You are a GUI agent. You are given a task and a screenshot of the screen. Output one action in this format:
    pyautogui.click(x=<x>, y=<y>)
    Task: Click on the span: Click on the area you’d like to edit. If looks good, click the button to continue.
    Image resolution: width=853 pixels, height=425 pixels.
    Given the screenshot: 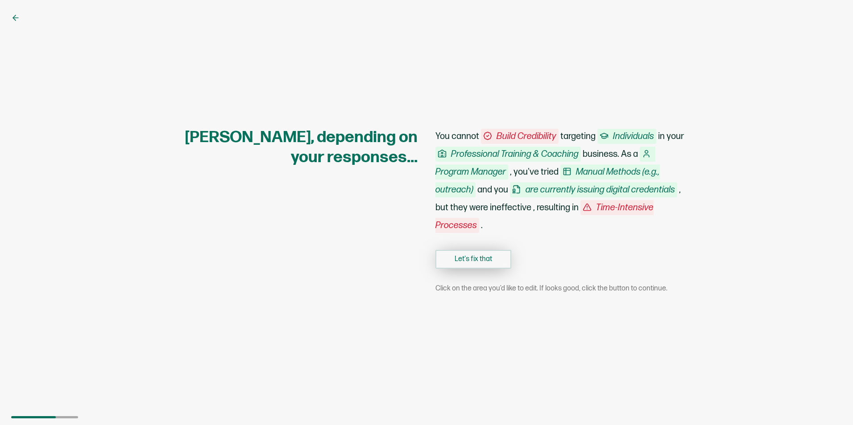 What is the action you would take?
    pyautogui.click(x=551, y=289)
    